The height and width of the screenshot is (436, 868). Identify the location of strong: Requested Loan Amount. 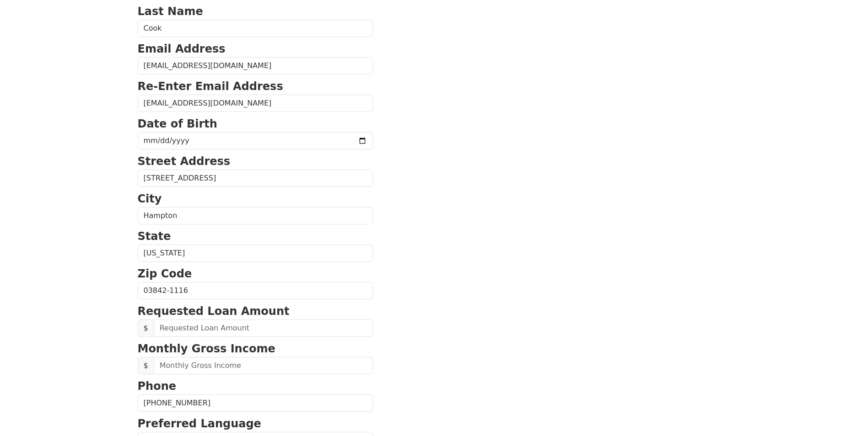
(214, 311).